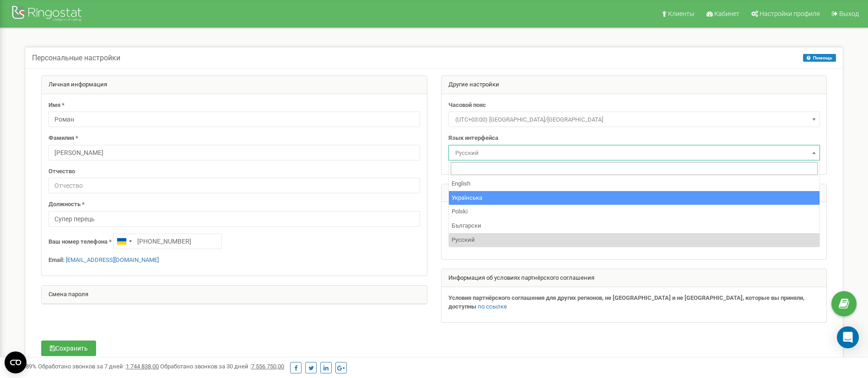 This screenshot has height=378, width=868. What do you see at coordinates (847, 337) in the screenshot?
I see `div: Open Intercom Messenger` at bounding box center [847, 337].